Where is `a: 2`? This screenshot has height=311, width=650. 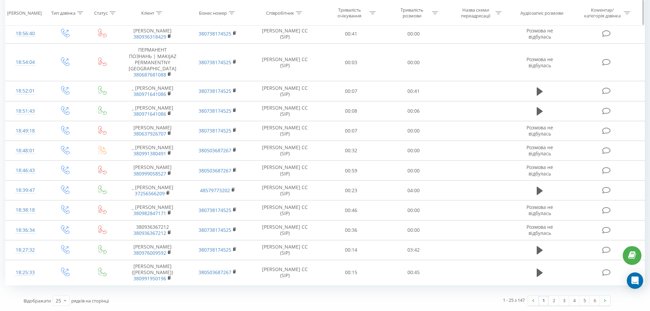
a: 2 is located at coordinates (554, 301).